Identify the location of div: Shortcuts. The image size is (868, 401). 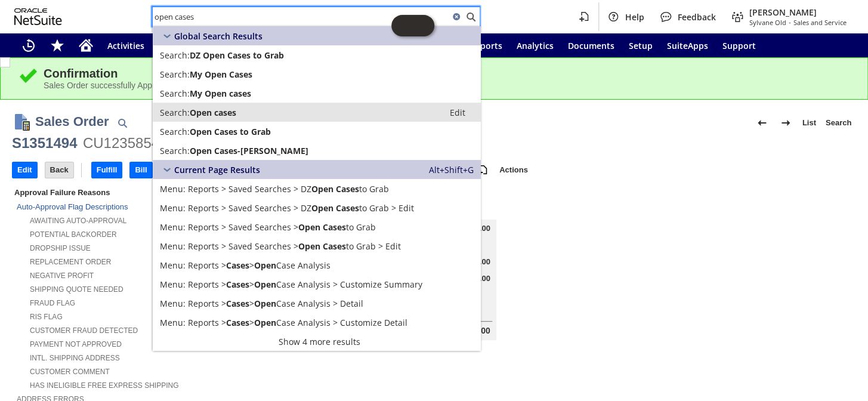
(57, 46).